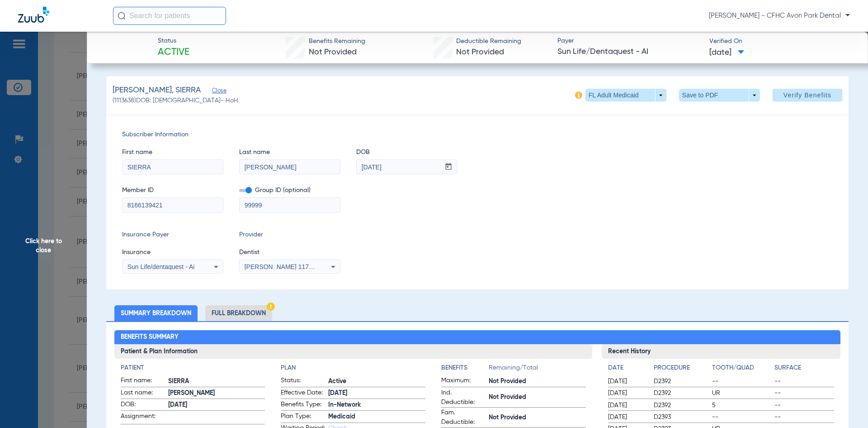  I want to click on button: Open calendar, so click(449, 167).